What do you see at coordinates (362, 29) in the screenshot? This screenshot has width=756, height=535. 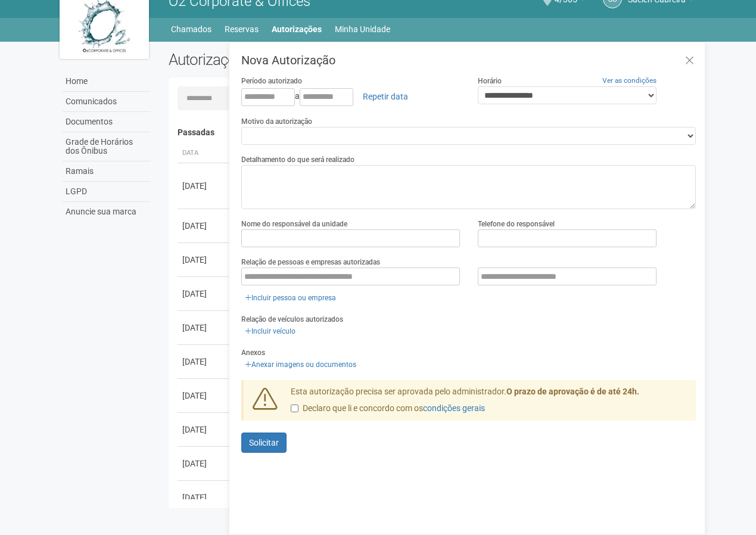 I see `a: Minha Unidade` at bounding box center [362, 29].